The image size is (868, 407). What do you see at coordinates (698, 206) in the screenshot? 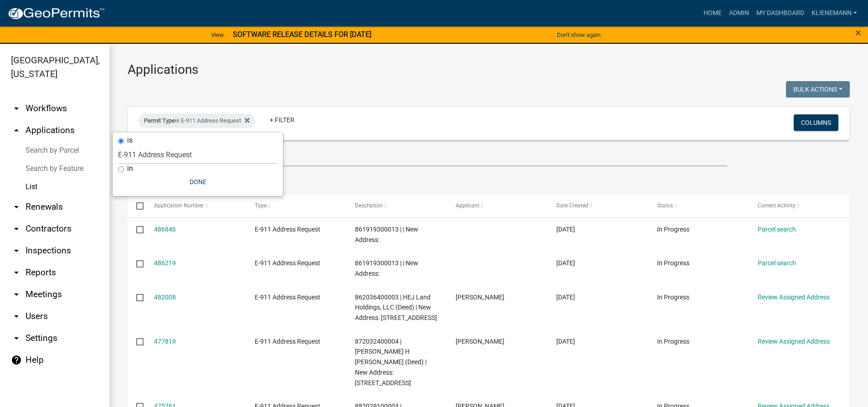
I see `datatable-header-cell: Status` at bounding box center [698, 206].